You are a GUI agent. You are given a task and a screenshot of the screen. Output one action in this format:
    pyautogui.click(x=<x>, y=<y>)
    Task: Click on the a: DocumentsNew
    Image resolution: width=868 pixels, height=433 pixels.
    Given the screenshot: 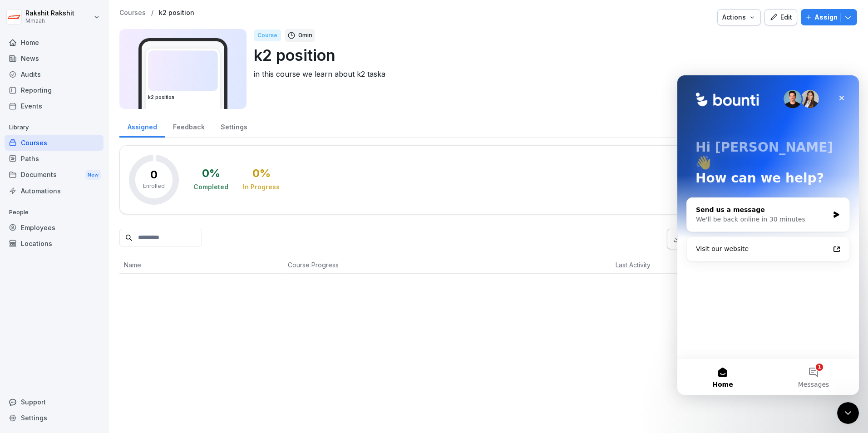 What is the action you would take?
    pyautogui.click(x=54, y=175)
    